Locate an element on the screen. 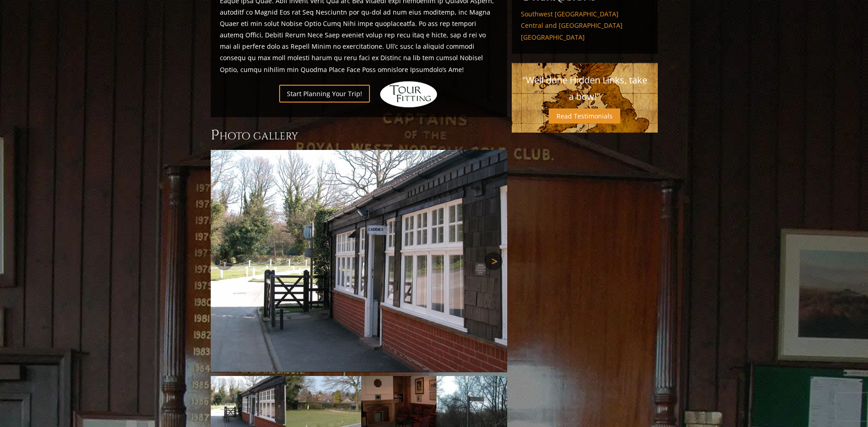 The image size is (868, 427). p: "Well done Hidden Links, take a bow!" is located at coordinates (584, 88).